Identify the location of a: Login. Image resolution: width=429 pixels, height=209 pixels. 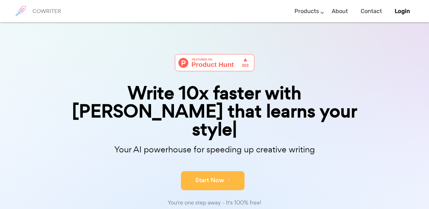
(403, 11).